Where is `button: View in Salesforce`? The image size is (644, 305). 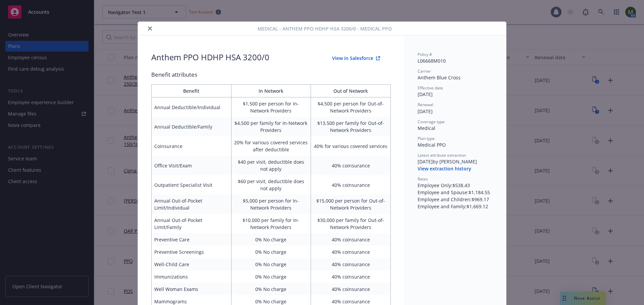
button: View in Salesforce is located at coordinates (356, 58).